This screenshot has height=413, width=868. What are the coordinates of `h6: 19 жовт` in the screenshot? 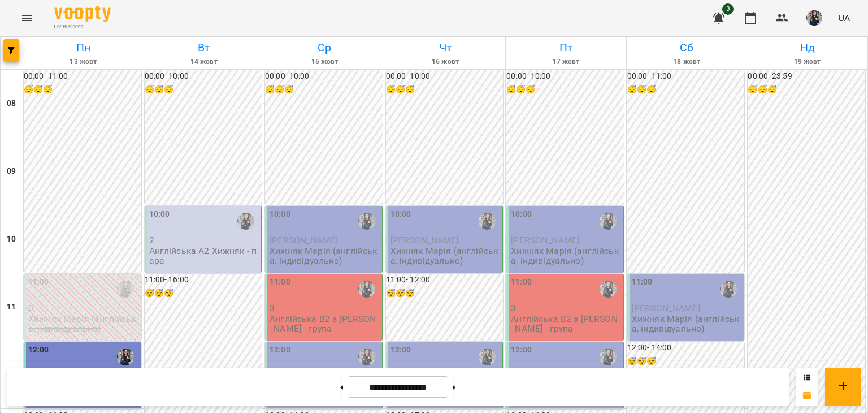 It's located at (807, 62).